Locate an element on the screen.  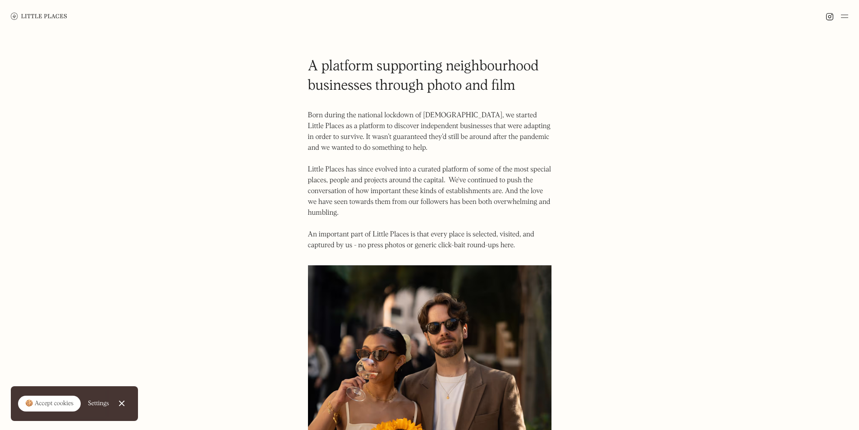
div: Close Cookie Popup is located at coordinates (121, 403).